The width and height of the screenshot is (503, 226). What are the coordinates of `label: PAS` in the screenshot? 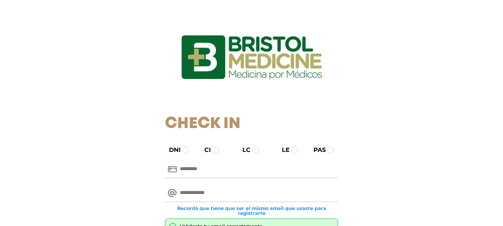 It's located at (316, 150).